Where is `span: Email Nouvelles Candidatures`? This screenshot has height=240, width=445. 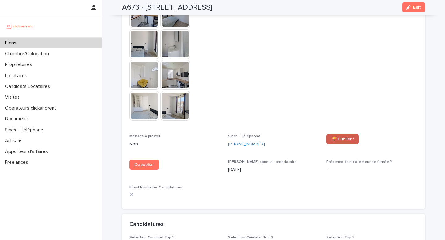
span: Email Nouvelles Candidatures is located at coordinates (156, 188).